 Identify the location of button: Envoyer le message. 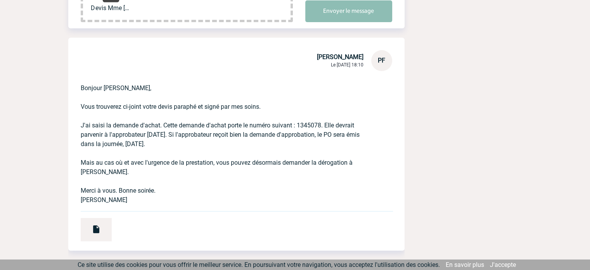
(349, 11).